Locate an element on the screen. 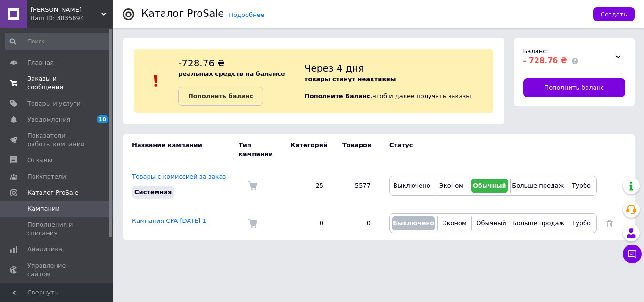 The height and width of the screenshot is (302, 644). span: - 728.76 ₴ is located at coordinates (545, 60).